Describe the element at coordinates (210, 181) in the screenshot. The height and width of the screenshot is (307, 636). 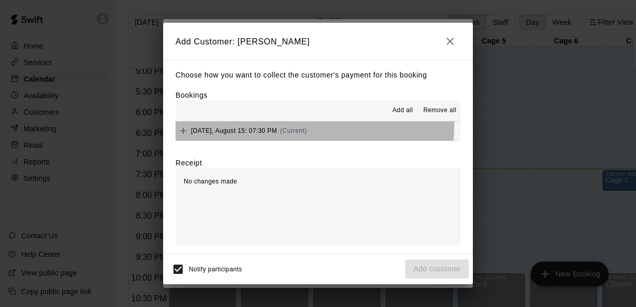
I see `span: No changes made` at that location.